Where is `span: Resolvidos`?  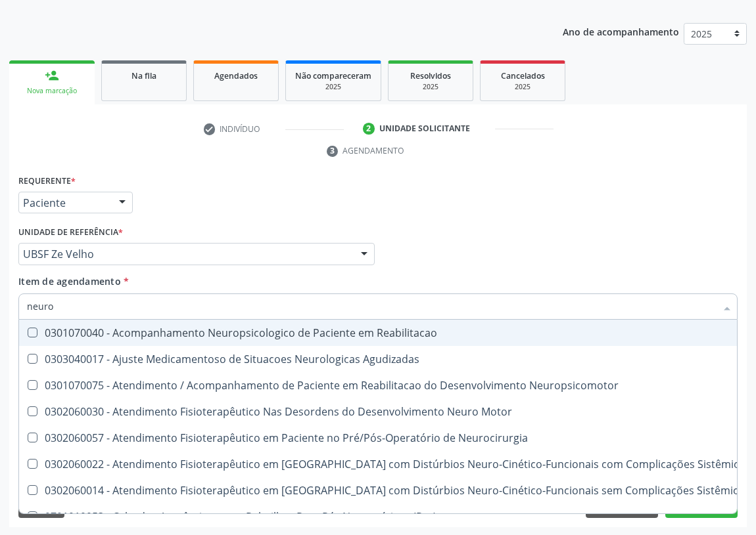 span: Resolvidos is located at coordinates (431, 76).